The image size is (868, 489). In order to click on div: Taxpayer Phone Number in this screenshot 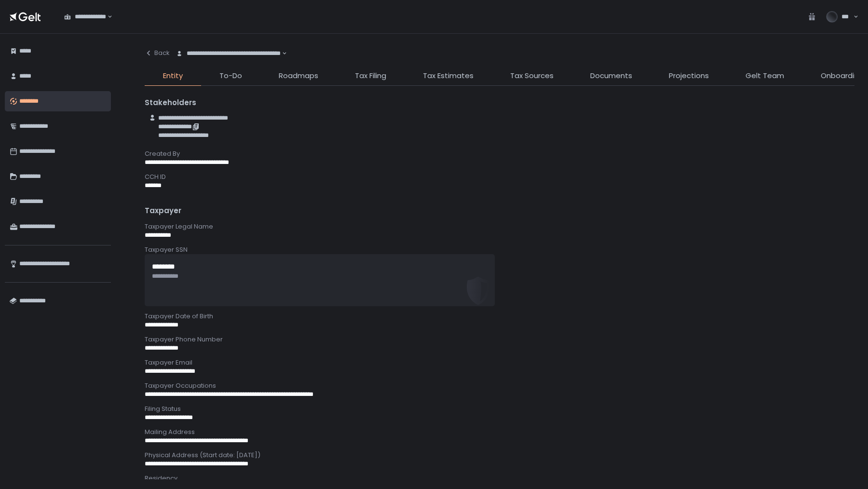, I will do `click(500, 339)`.